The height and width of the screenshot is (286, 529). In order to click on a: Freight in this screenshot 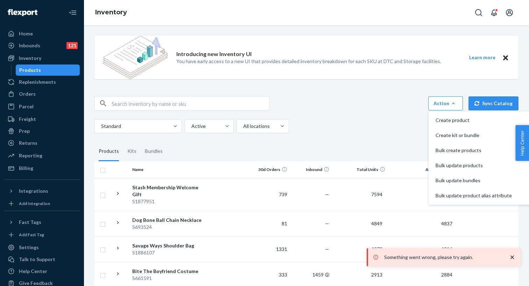, I will do `click(42, 119)`.